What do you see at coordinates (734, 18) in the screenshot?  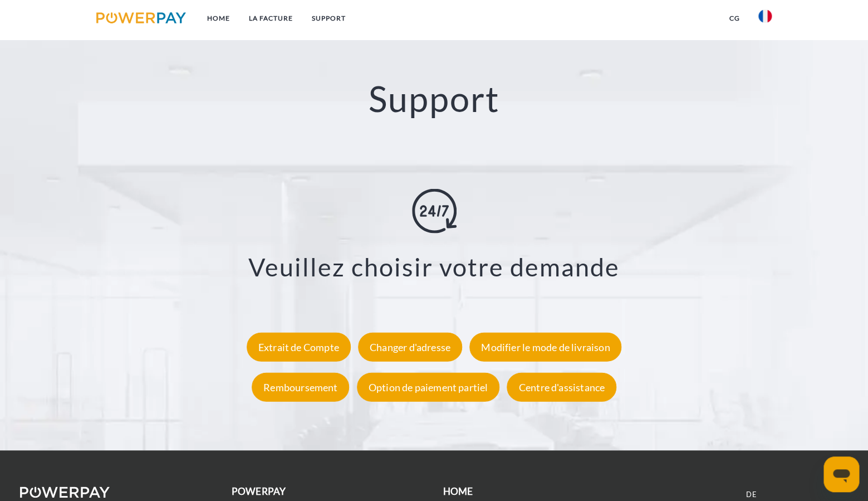 I see `a: CG` at bounding box center [734, 18].